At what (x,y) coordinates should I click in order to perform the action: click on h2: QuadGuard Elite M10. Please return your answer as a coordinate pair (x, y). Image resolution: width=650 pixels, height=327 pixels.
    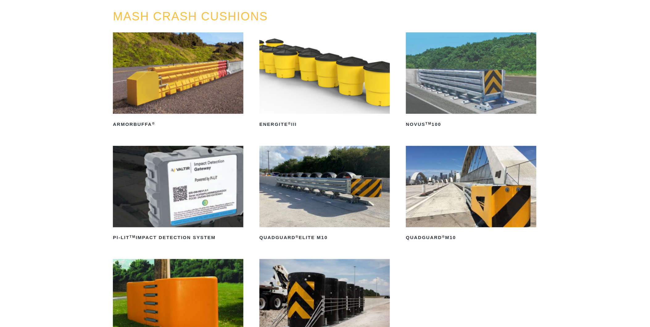
    Looking at the image, I should click on (324, 238).